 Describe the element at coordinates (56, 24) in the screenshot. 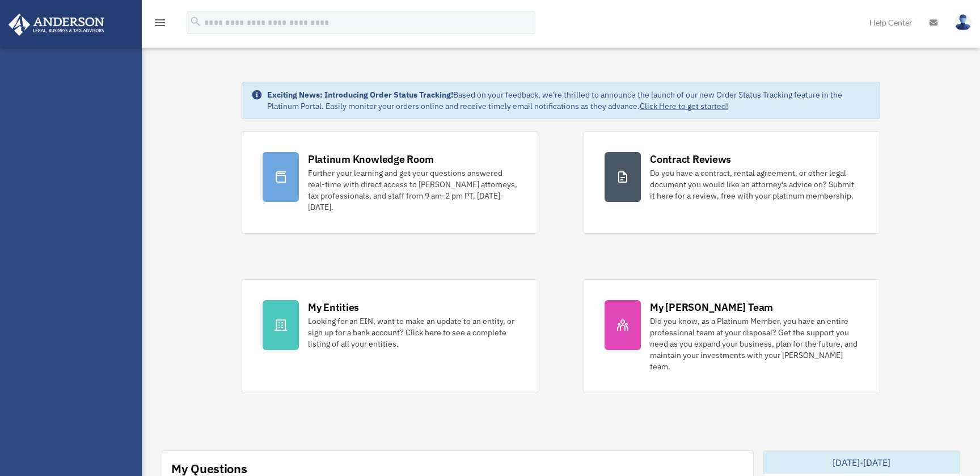

I see `img: Anderson Advisors Platinum Portal` at that location.